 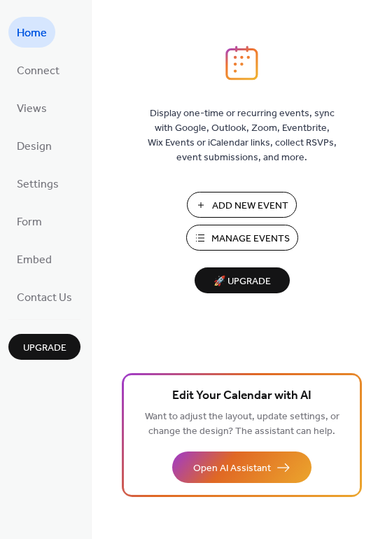 What do you see at coordinates (31, 107) in the screenshot?
I see `a: Views` at bounding box center [31, 107].